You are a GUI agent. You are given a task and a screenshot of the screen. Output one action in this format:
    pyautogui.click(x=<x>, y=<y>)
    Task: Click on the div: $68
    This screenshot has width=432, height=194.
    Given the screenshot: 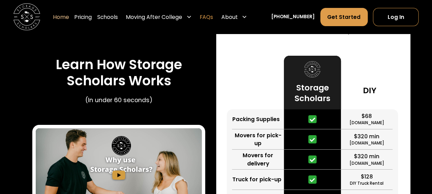 What is the action you would take?
    pyautogui.click(x=367, y=116)
    